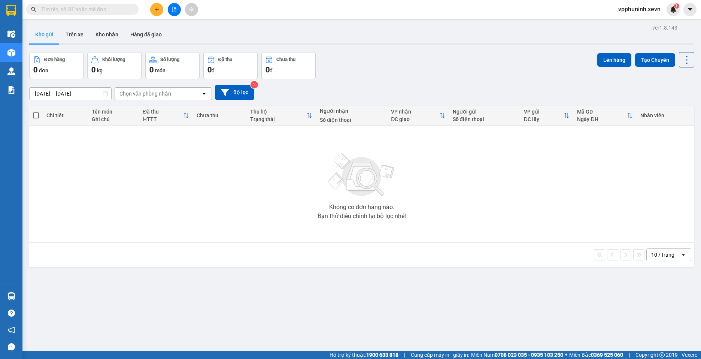 The width and height of the screenshot is (701, 359). What do you see at coordinates (160, 70) in the screenshot?
I see `span: món` at bounding box center [160, 70].